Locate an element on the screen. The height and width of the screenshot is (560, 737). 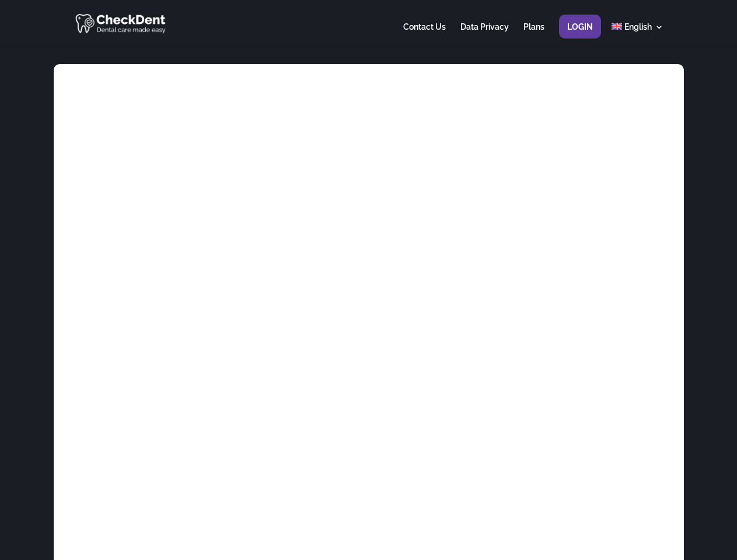
span: English is located at coordinates (638, 27).